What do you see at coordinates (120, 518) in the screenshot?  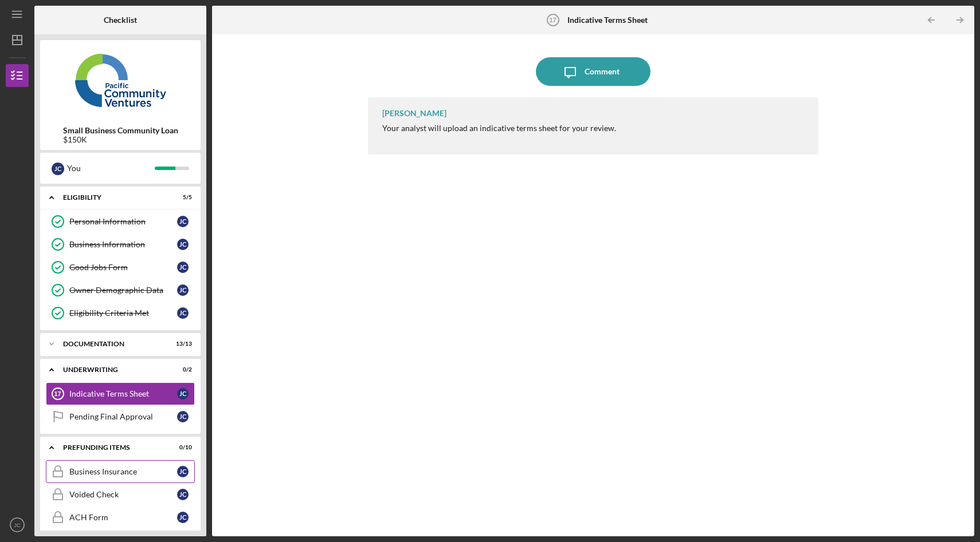 I see `a: ACH FormJC` at bounding box center [120, 518].